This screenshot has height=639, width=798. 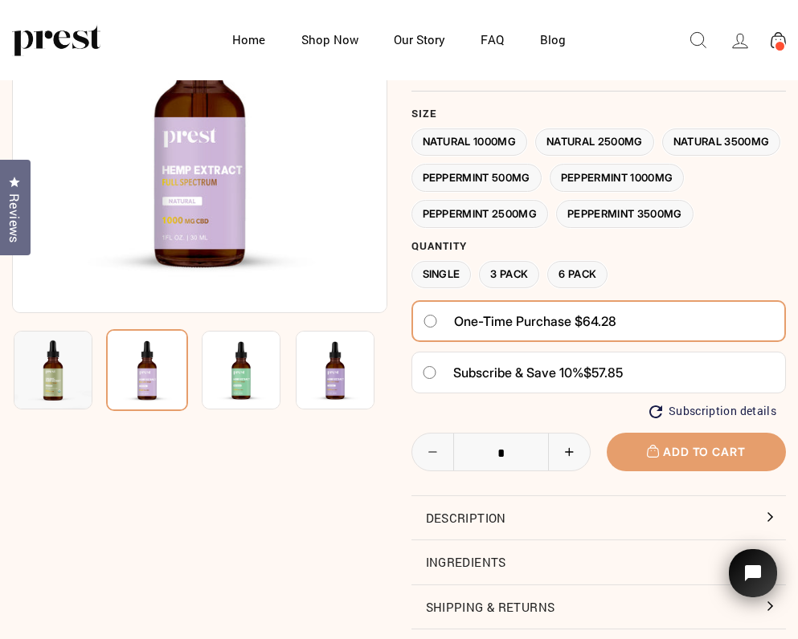 I want to click on label: Size, so click(x=598, y=114).